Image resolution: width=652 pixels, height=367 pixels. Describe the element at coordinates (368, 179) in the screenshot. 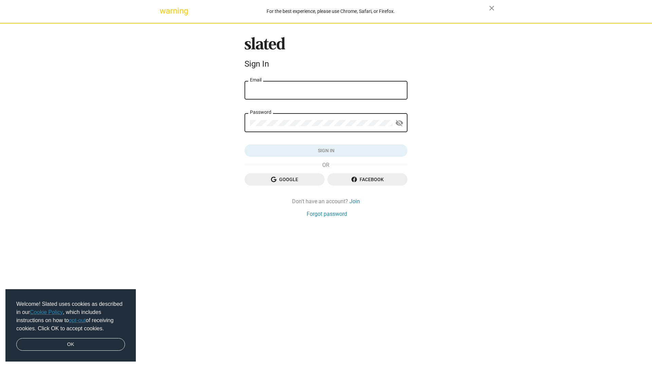

I see `button: Facebook` at that location.